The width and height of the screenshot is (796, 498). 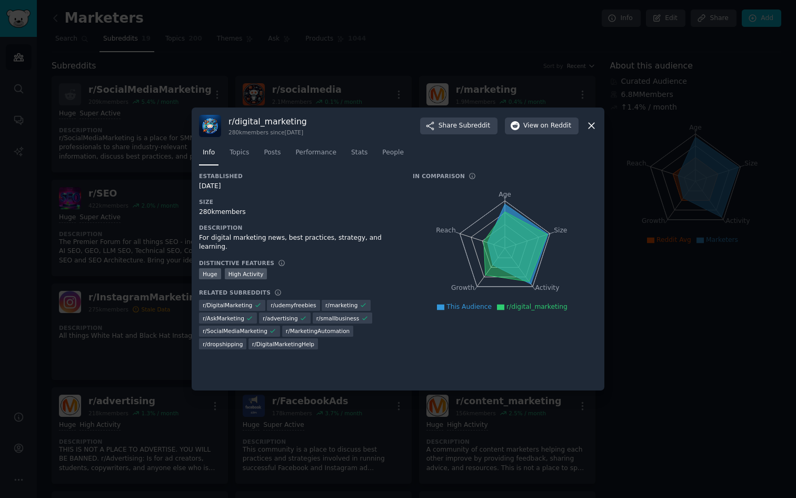 I want to click on span: r/ SocialMediaMarketing, so click(x=235, y=331).